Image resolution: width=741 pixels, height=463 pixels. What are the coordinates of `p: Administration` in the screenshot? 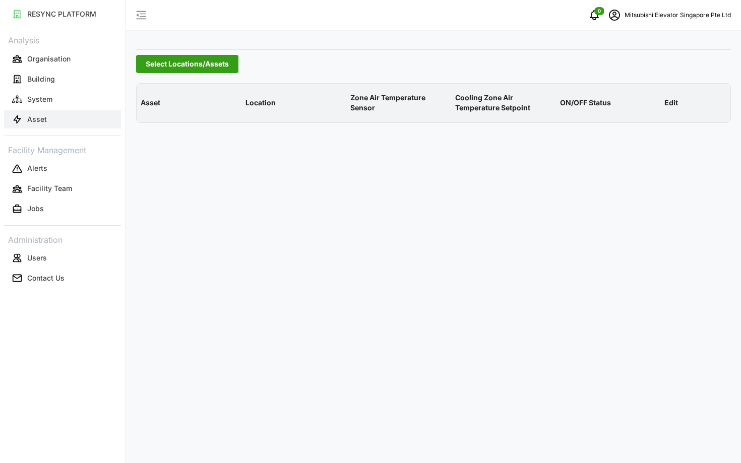 It's located at (63, 239).